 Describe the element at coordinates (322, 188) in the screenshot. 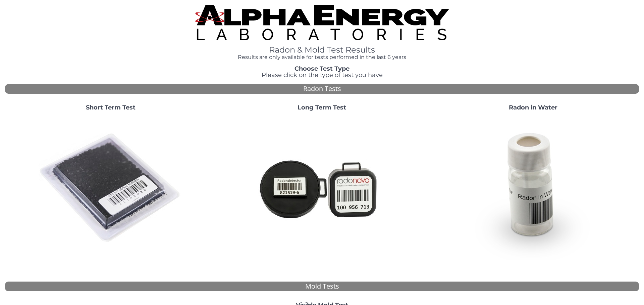

I see `img: Radtrak2vsRadtrak3.jpg` at that location.